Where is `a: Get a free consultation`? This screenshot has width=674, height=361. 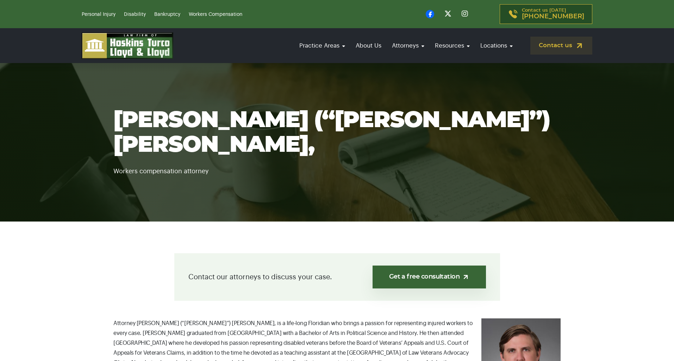 a: Get a free consultation is located at coordinates (429, 277).